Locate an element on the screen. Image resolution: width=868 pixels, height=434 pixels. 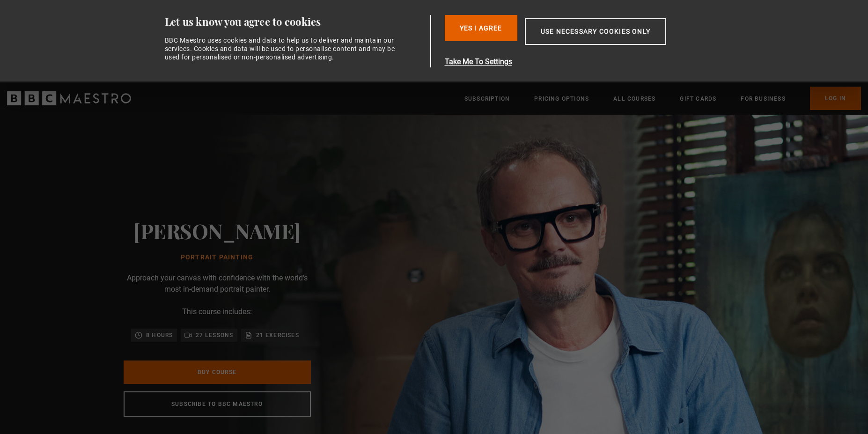
a: Subscription is located at coordinates (487, 99).